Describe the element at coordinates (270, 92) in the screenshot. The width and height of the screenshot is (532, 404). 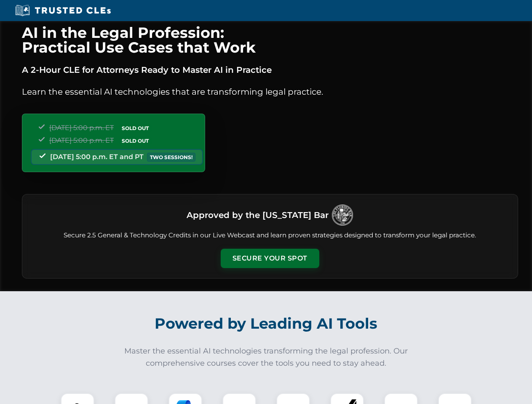
I see `p: Learn the essential AI technologies that are transforming legal practice.` at that location.